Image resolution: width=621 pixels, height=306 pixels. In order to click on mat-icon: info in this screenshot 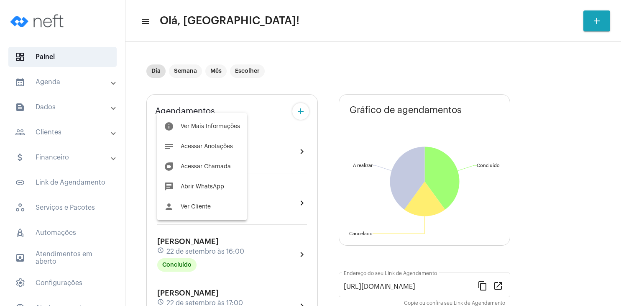, I will do `click(169, 126)`.